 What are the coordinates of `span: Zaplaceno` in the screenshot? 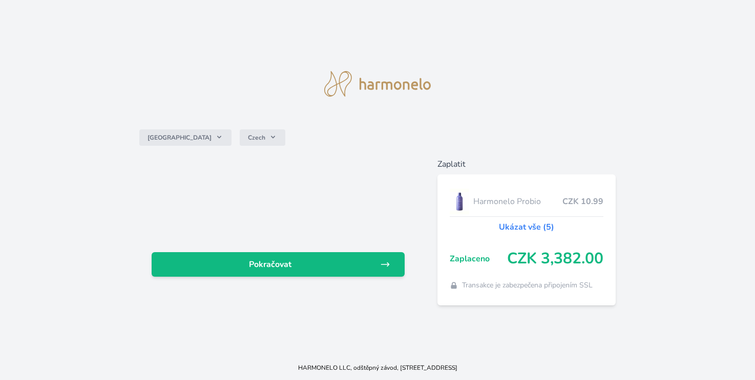 It's located at (478, 259).